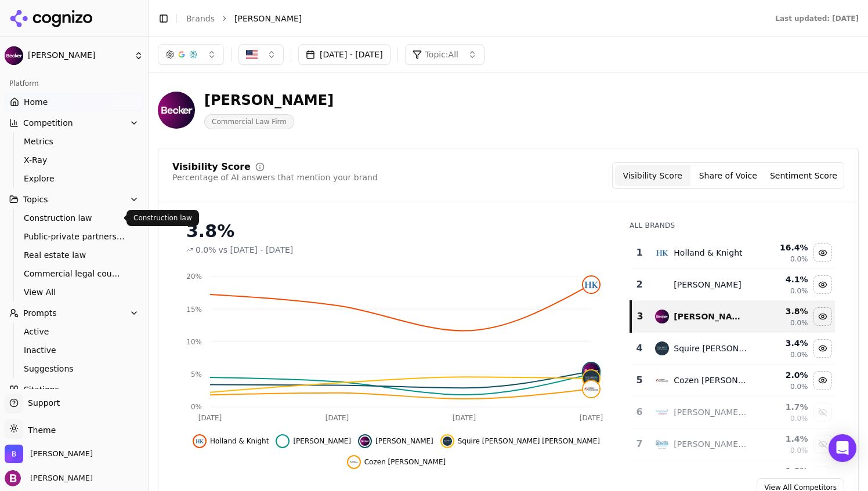  What do you see at coordinates (49, 454) in the screenshot?
I see `button: Open organization switcher` at bounding box center [49, 454].